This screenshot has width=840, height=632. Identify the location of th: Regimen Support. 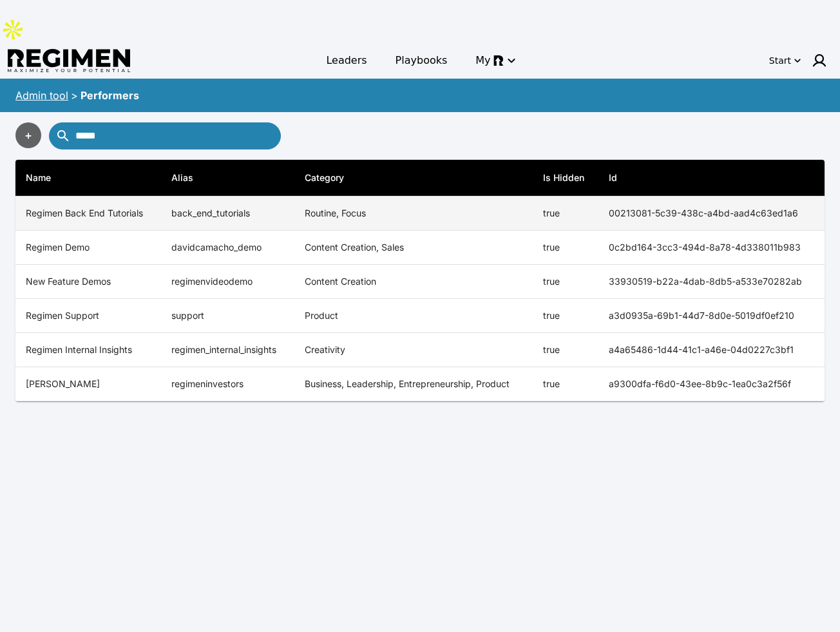
(88, 316).